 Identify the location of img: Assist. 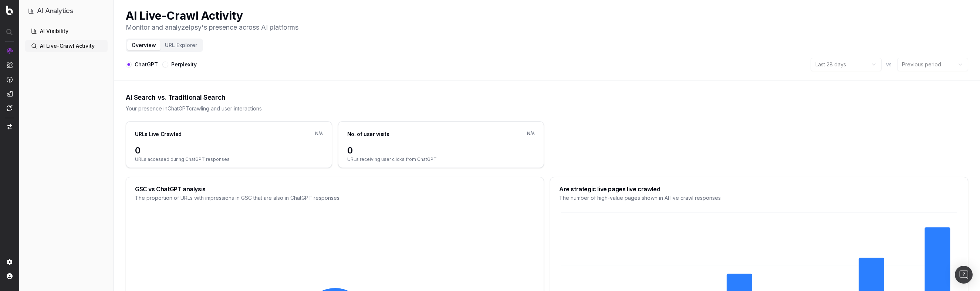
(9, 108).